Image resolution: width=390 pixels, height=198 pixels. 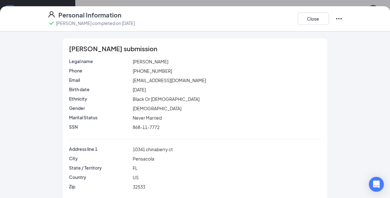 I want to click on svg: Checkmark, so click(x=52, y=23).